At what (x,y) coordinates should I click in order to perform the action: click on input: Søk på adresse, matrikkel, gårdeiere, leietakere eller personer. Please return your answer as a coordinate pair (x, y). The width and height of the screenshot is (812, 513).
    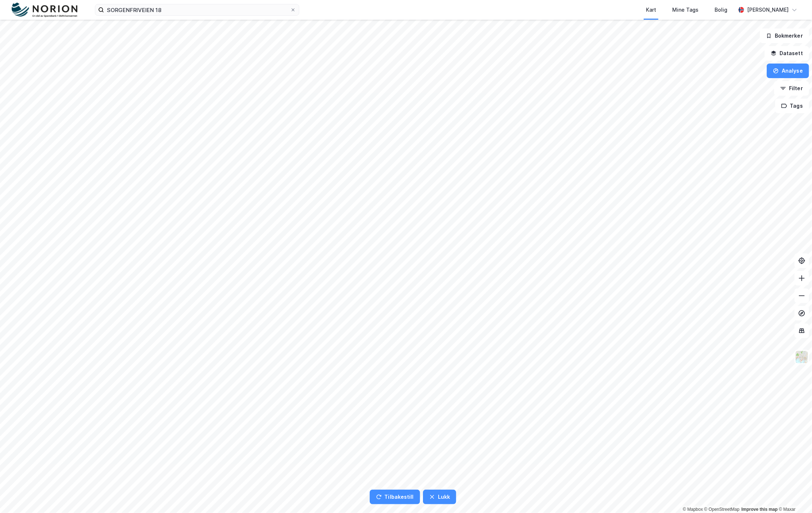
    Looking at the image, I should click on (197, 10).